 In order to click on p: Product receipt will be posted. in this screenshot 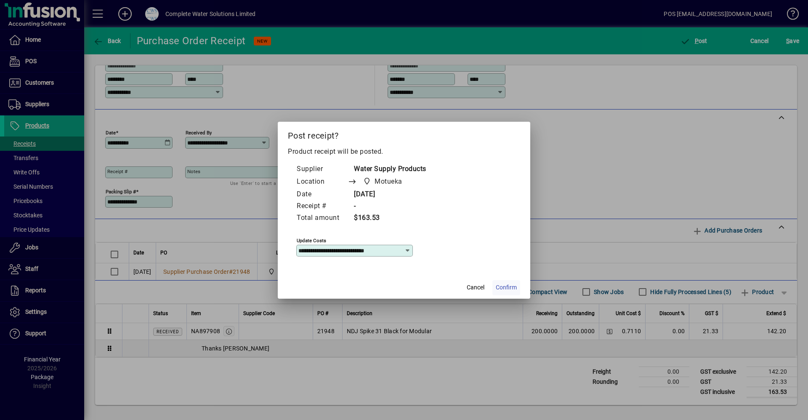, I will do `click(404, 151)`.